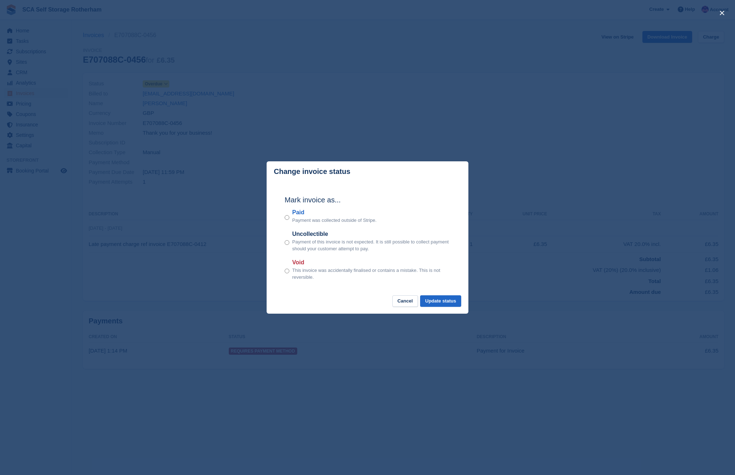 Image resolution: width=735 pixels, height=475 pixels. Describe the element at coordinates (367, 200) in the screenshot. I see `h2: Mark invoice as...` at that location.